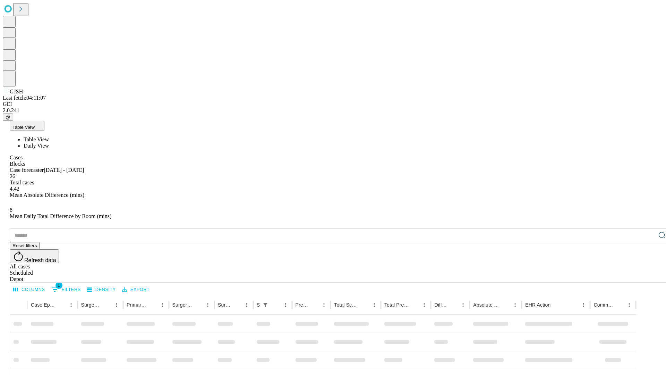 The image size is (666, 375). Describe the element at coordinates (60, 216) in the screenshot. I see `span: Mean Daily Total Difference by Room (mins)` at that location.